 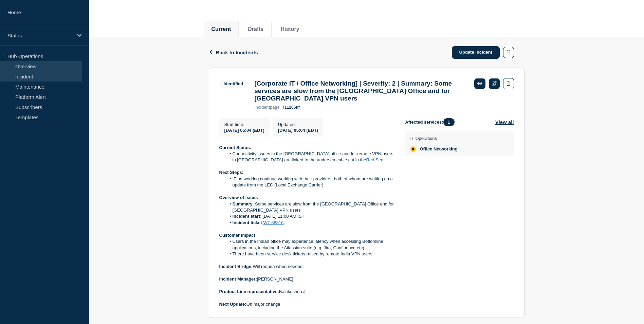 I want to click on strong: Incident ticket, so click(x=247, y=223).